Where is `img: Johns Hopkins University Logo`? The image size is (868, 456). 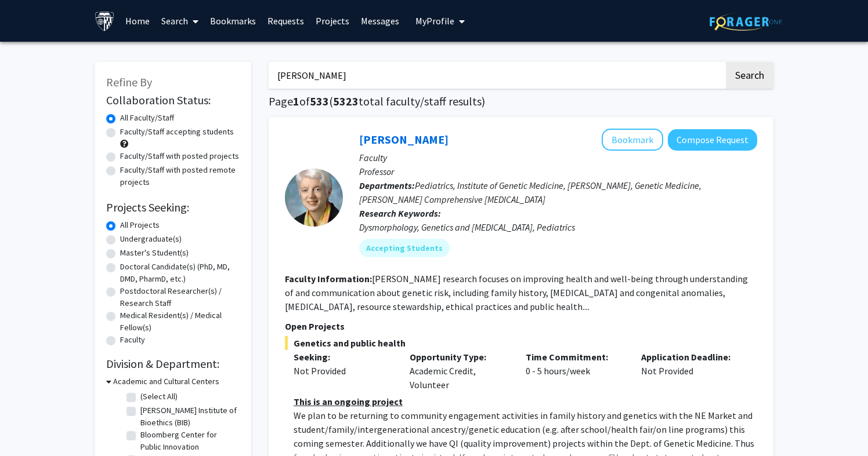
img: Johns Hopkins University Logo is located at coordinates (104, 21).